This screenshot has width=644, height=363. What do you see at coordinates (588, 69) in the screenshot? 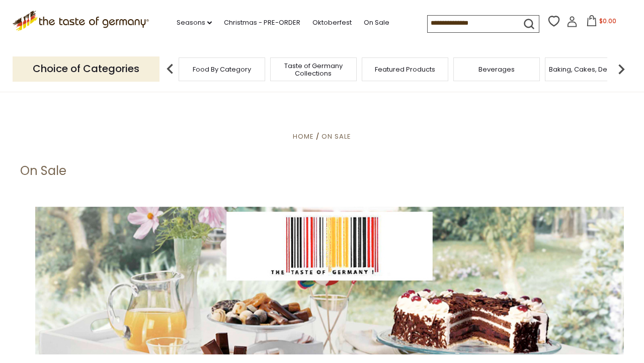
I see `span: Baking, Cakes, Desserts` at bounding box center [588, 69].